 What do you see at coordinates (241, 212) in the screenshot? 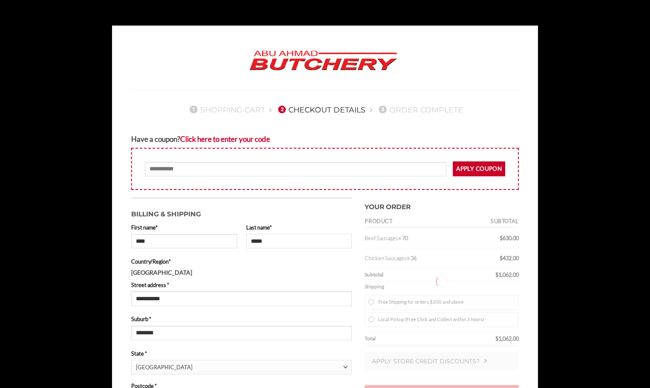
I see `h3: Billing & Shipping` at bounding box center [241, 212].